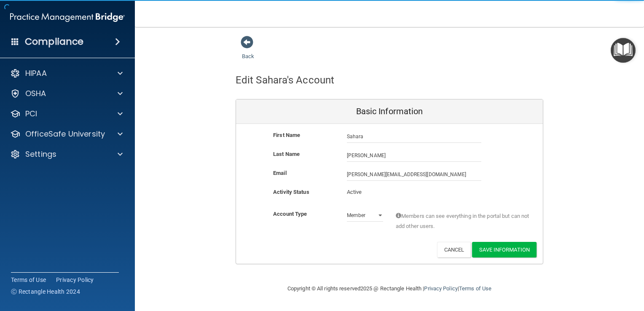 The image size is (644, 311). I want to click on p: OSHA, so click(36, 94).